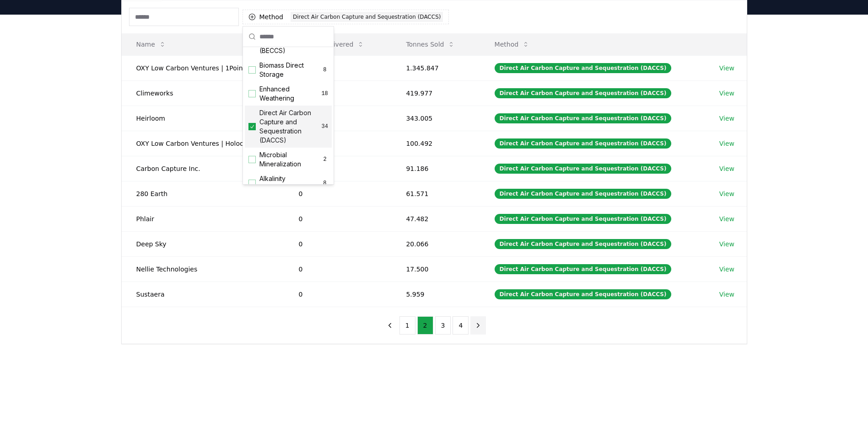 The height and width of the screenshot is (436, 868). Describe the element at coordinates (203, 168) in the screenshot. I see `td: Carbon Capture Inc.` at that location.